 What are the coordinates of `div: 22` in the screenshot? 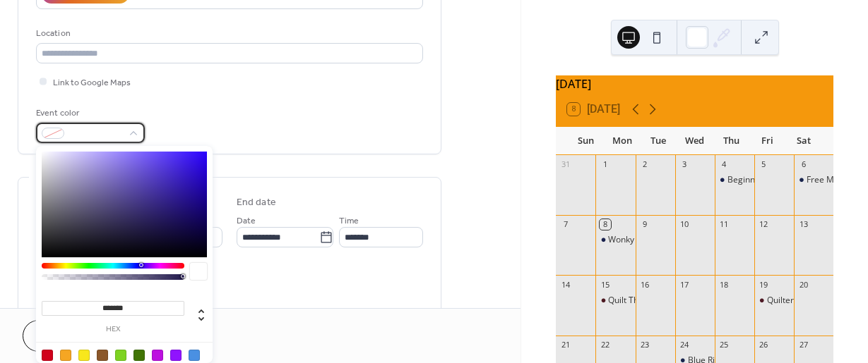 It's located at (604, 345).